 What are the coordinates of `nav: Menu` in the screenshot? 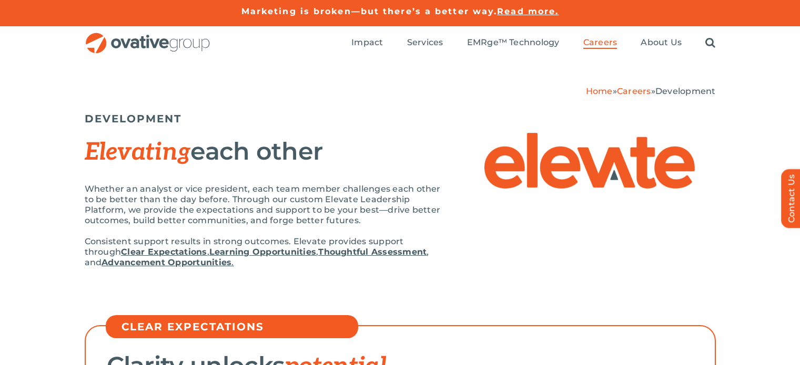 It's located at (533, 43).